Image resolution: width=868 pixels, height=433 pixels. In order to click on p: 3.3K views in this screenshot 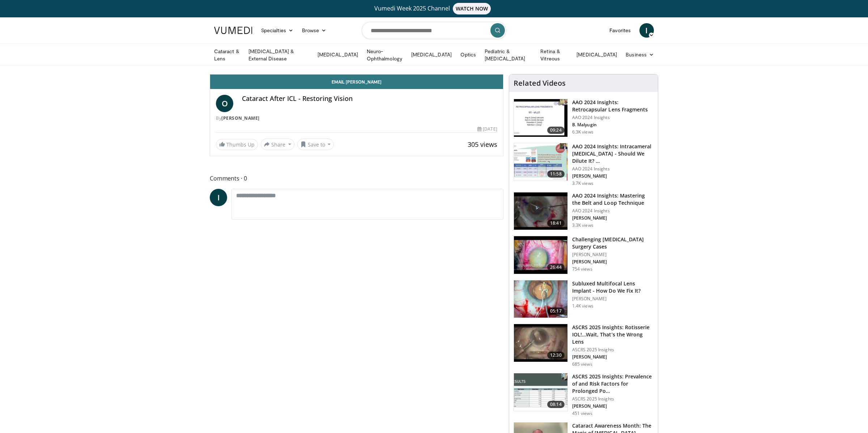, I will do `click(583, 225)`.